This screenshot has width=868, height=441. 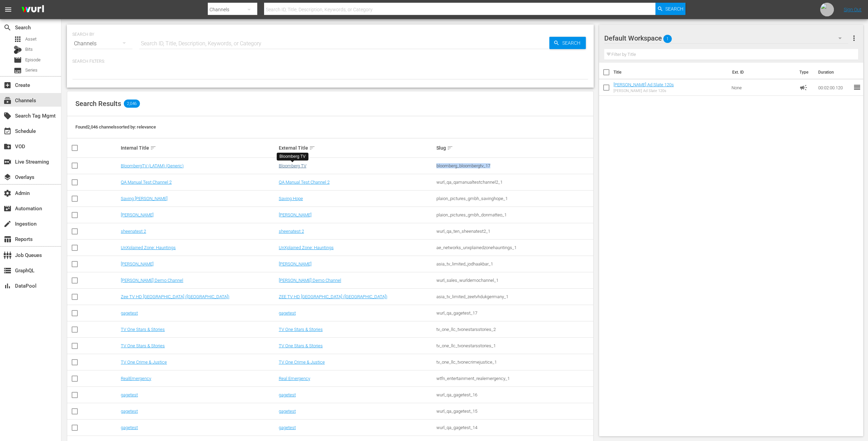 I want to click on div: bloomberg_bloombergtv_17, so click(x=514, y=165).